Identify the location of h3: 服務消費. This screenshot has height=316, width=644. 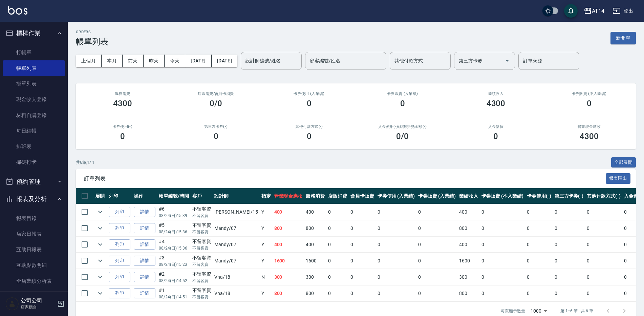
(122, 94).